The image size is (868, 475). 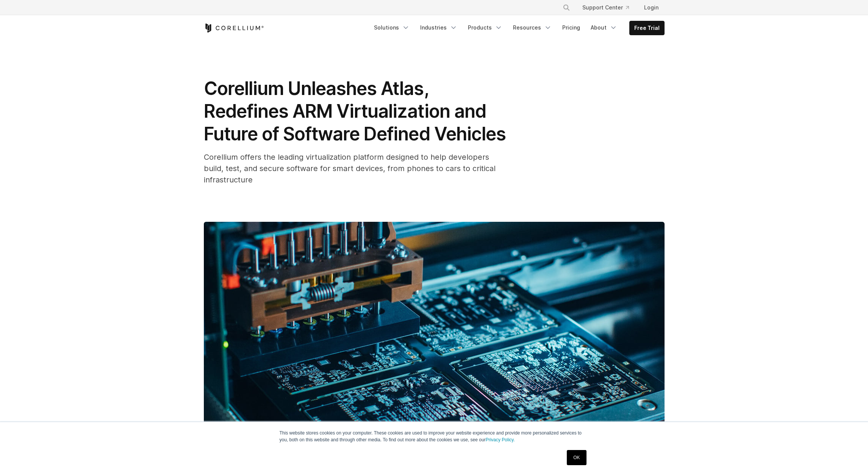 What do you see at coordinates (533, 28) in the screenshot?
I see `a: Resources` at bounding box center [533, 28].